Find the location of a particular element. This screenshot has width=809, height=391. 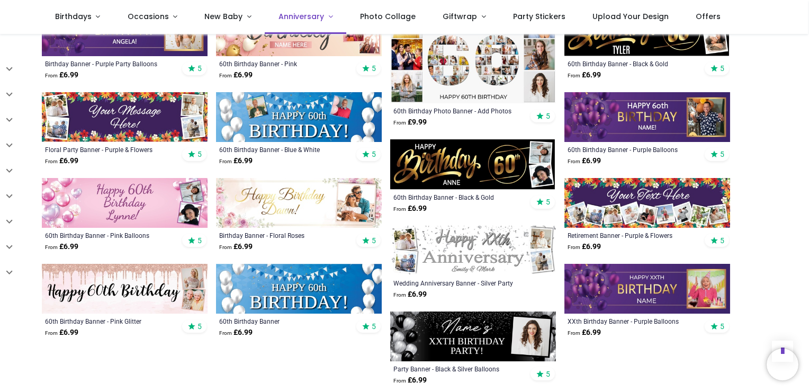

div: Wedding Anniversary Banner - Silver Party Design is located at coordinates (457, 283).